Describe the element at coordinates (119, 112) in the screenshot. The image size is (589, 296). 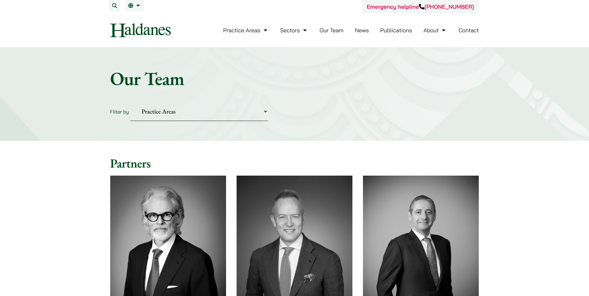
I see `label: Filter by` at that location.